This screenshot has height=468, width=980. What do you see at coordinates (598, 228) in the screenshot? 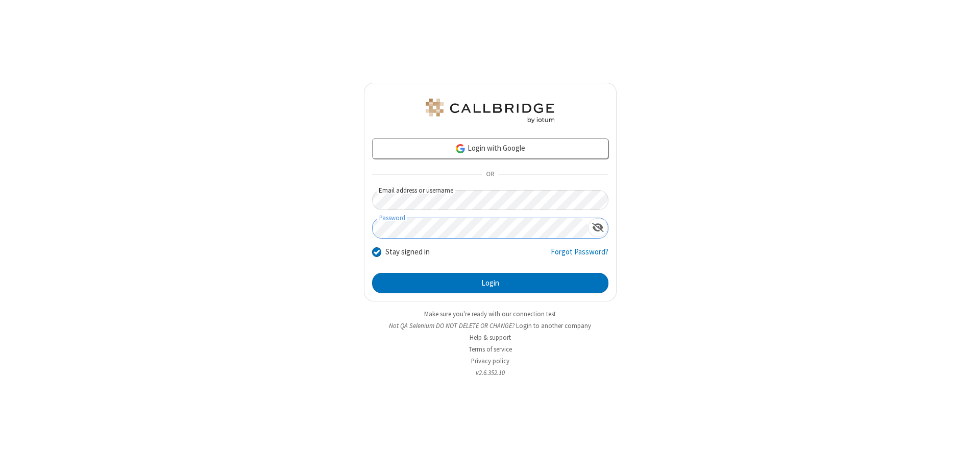
I see `div: Show password` at bounding box center [598, 228].